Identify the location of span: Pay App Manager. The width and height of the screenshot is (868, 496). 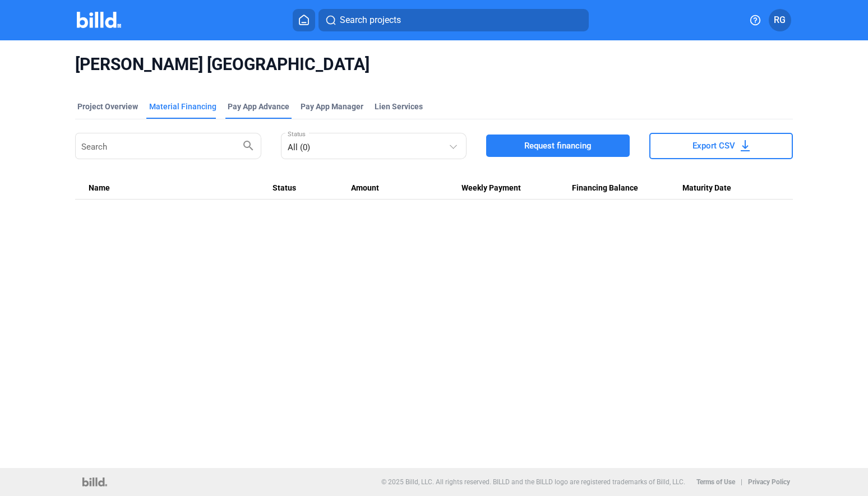
(332, 107).